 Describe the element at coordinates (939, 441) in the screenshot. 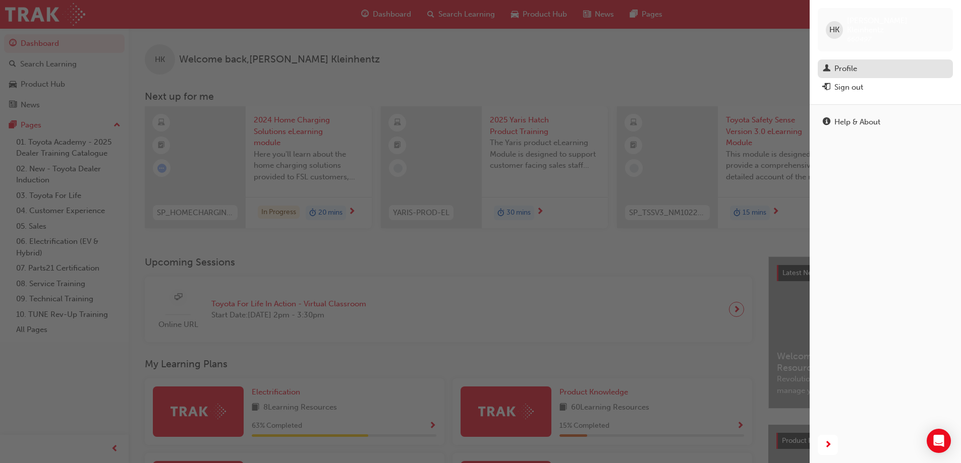

I see `div: Open Intercom Messenger` at that location.